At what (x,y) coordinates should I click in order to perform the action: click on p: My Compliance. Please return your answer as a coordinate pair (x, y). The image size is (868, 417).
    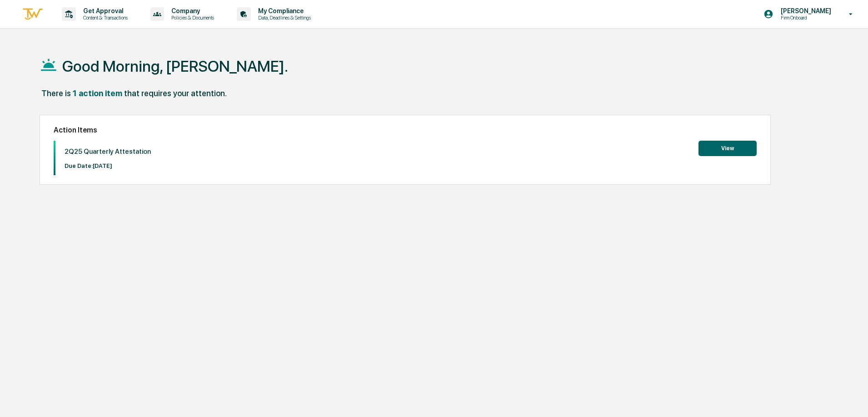
    Looking at the image, I should click on (283, 11).